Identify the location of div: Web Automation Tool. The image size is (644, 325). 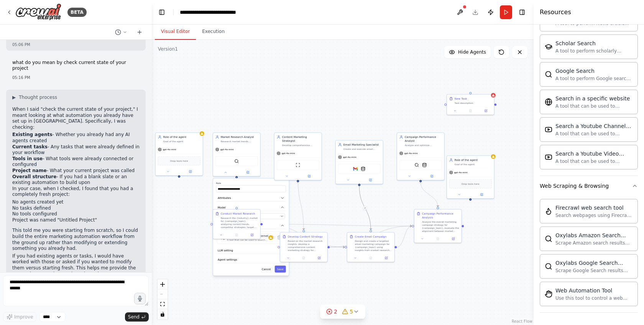
(594, 290).